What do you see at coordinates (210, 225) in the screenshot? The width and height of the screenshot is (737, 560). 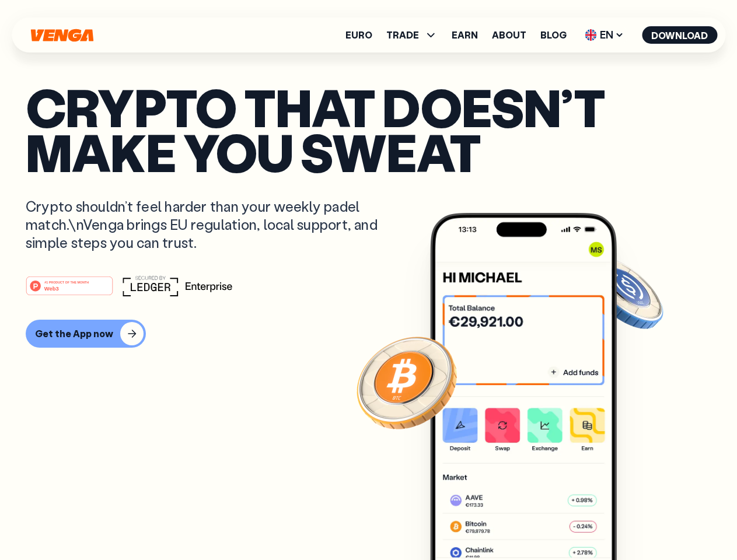 I see `p: Crypto shouldn’t feel harder than your weekly padel match.\nVenga brings EU regulation, local sup...` at bounding box center [210, 225].